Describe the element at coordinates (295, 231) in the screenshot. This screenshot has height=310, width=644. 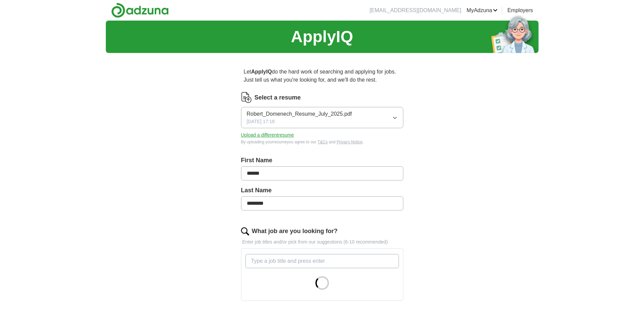
I see `label: What job are you looking for?` at that location.